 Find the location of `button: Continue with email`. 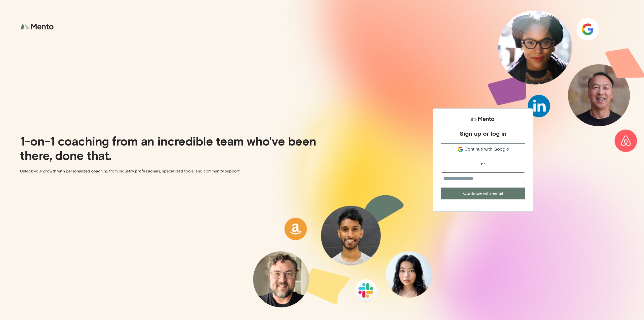

button: Continue with email is located at coordinates (483, 193).